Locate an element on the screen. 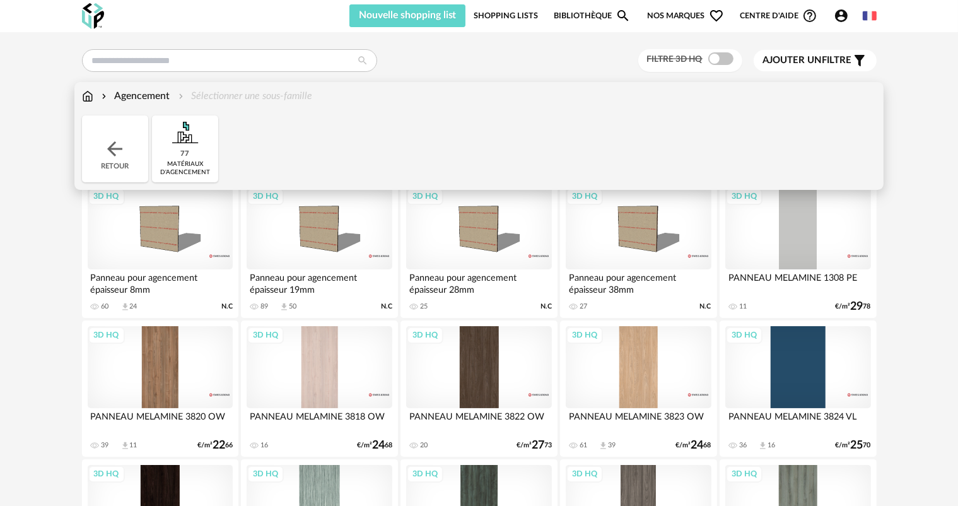  img: Agencement.png is located at coordinates (185, 132).